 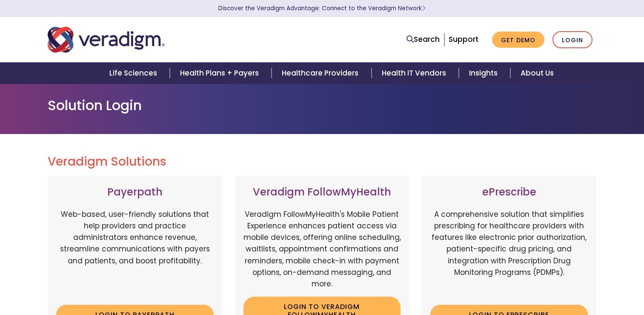 I want to click on a: Health IT Vendors, so click(x=415, y=73).